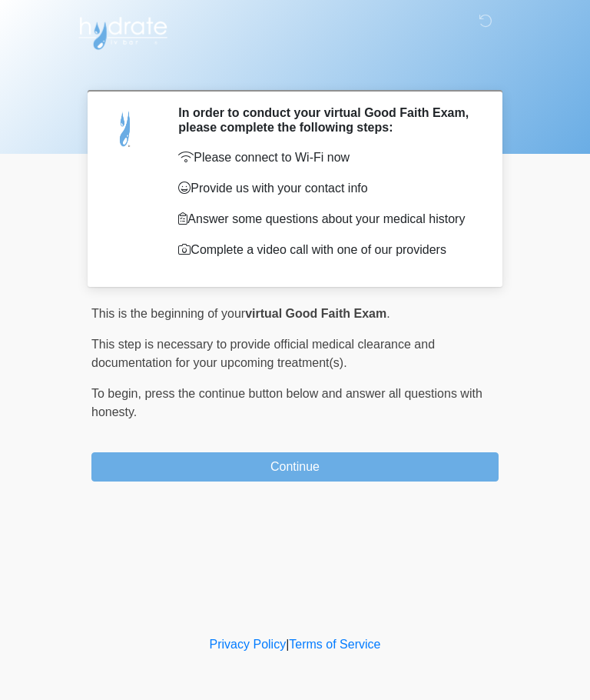 The image size is (590, 700). I want to click on h2: In order to conduct your virtual Good Faith Exam, please complete the following steps:, so click(327, 120).